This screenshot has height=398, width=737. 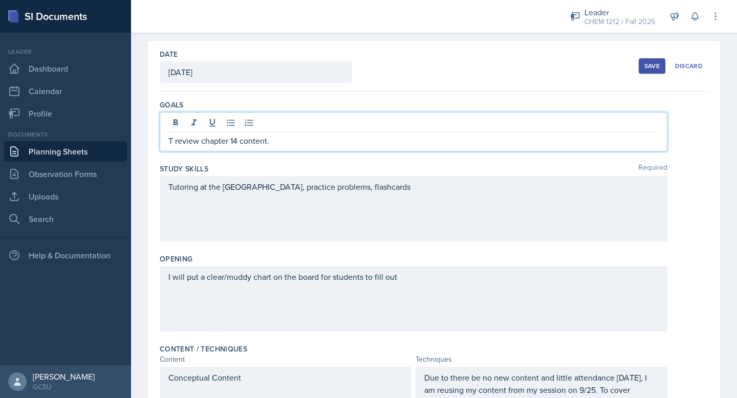 I want to click on a: Dashboard, so click(x=65, y=69).